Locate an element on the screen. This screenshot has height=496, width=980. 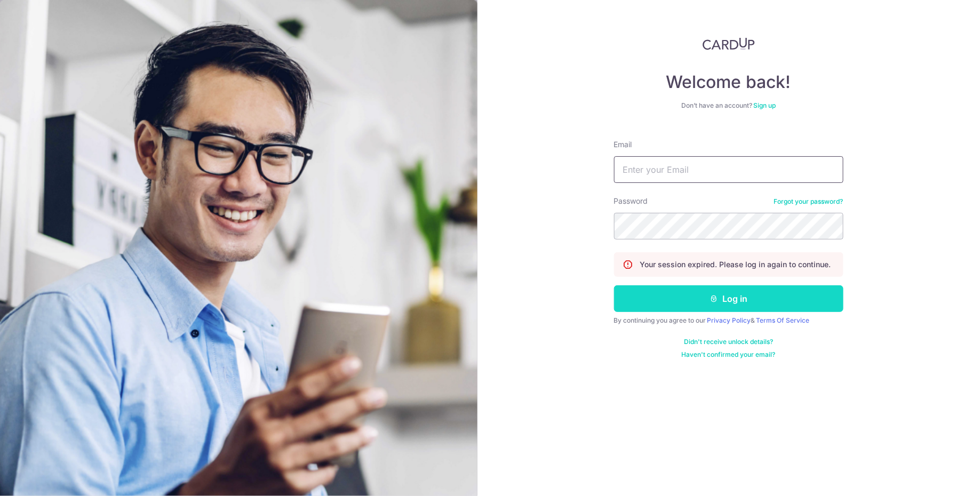
a: Didn't receive unlock details? is located at coordinates (728, 342).